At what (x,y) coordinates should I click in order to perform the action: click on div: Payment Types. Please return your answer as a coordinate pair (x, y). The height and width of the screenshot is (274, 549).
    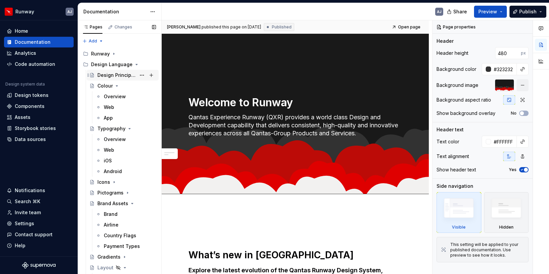
    Looking at the image, I should click on (122, 247).